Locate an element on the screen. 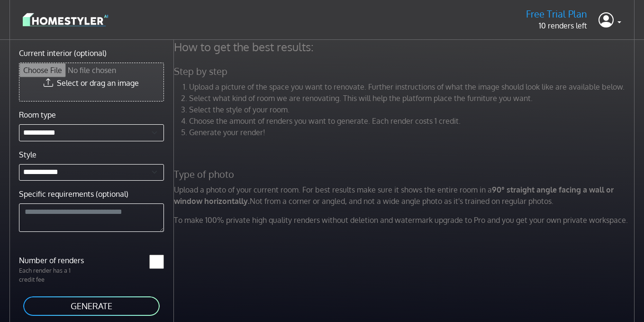 Image resolution: width=644 pixels, height=322 pixels. h5: Type of photo is located at coordinates (405, 174).